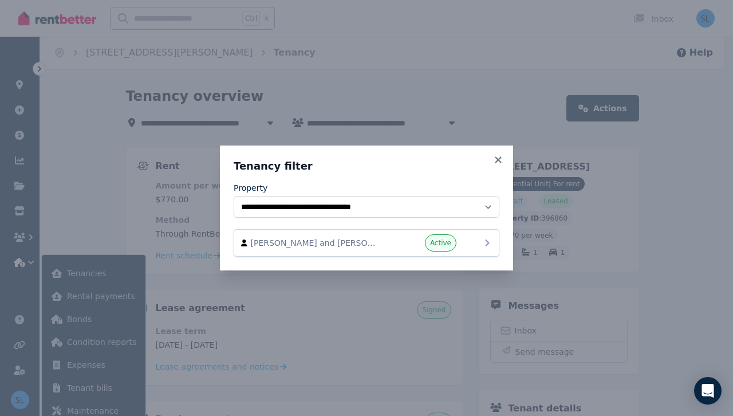 Image resolution: width=733 pixels, height=416 pixels. What do you see at coordinates (367, 166) in the screenshot?
I see `h3: Tenancy filter` at bounding box center [367, 166].